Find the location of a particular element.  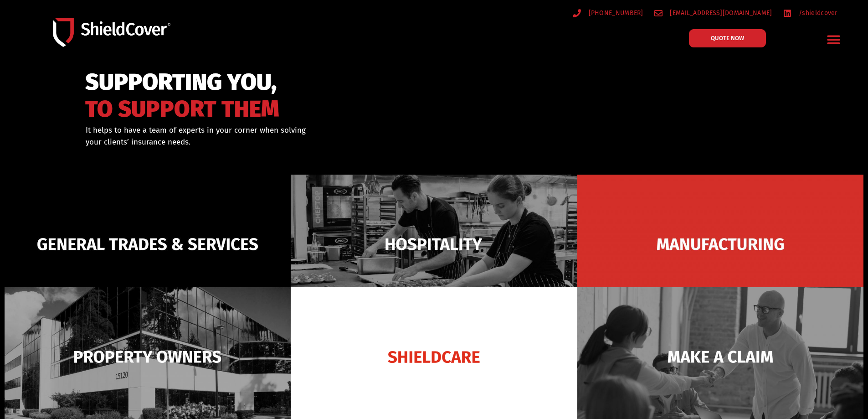

p: your clients’ insurance needs. is located at coordinates (283, 142).